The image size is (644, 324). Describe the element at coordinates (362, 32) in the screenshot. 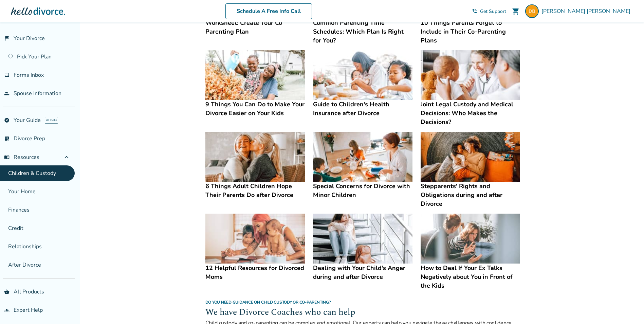

I see `h4: Common Parenting Time Schedules: Which Plan Is Right for You?` at that location.